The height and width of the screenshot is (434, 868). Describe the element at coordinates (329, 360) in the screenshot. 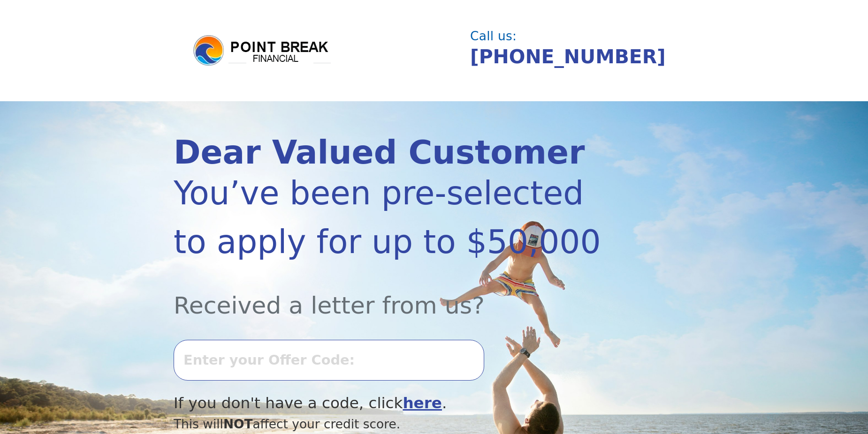

I see `input: Enter your Offer Code:` at that location.